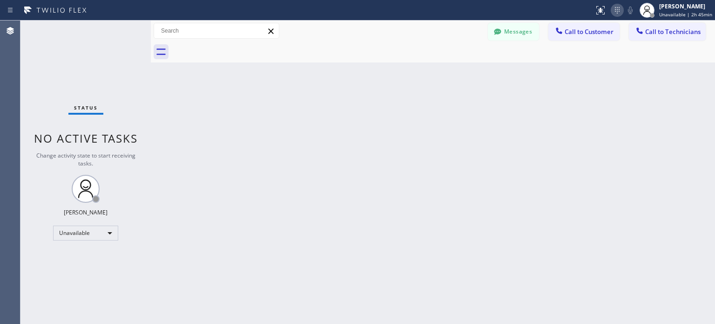 The width and height of the screenshot is (715, 324). Describe the element at coordinates (667, 32) in the screenshot. I see `button: Call to Technicians` at that location.